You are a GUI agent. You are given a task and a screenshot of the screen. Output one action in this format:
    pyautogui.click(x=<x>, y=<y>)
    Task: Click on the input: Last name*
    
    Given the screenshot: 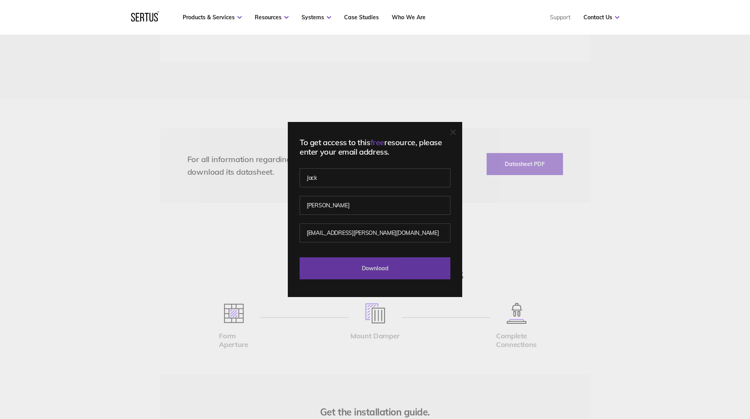 What is the action you would take?
    pyautogui.click(x=375, y=206)
    